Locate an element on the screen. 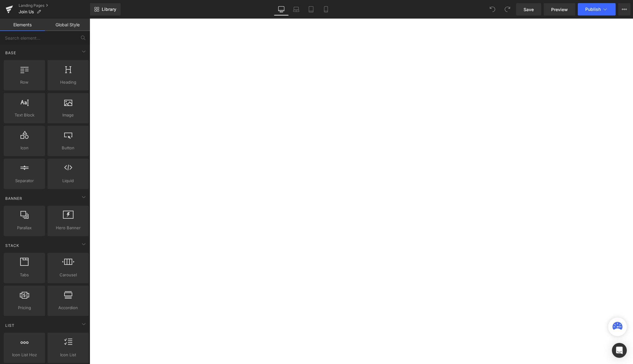  span: Stack is located at coordinates (12, 246).